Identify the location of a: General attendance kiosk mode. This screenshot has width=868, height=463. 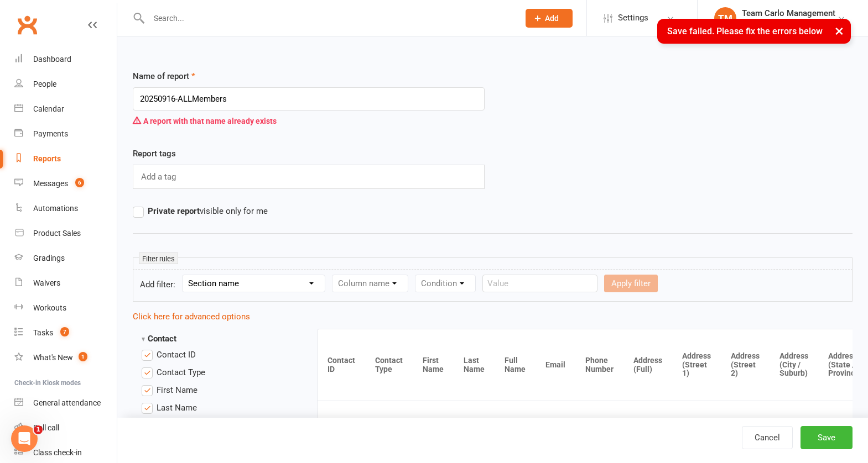
(65, 403).